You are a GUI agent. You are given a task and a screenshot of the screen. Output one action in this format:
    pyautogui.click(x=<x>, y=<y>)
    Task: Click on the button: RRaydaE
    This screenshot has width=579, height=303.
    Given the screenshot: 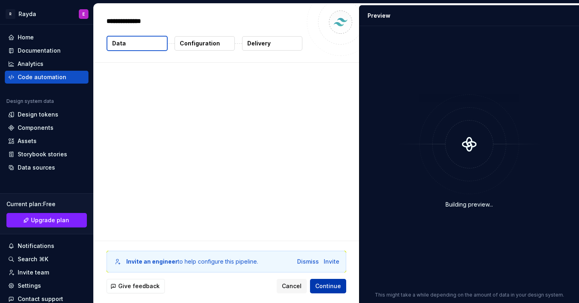 What is the action you would take?
    pyautogui.click(x=47, y=14)
    